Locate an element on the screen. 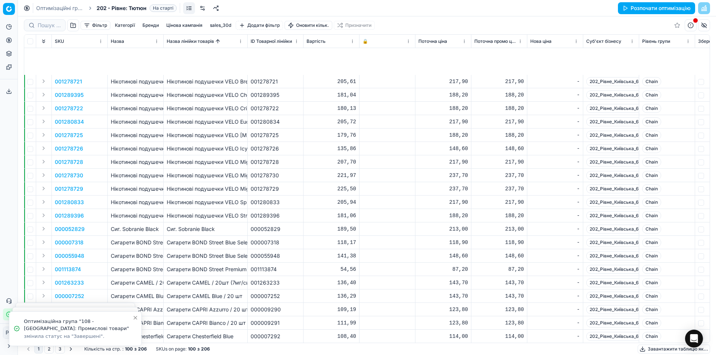 This screenshot has height=355, width=716. p: Нікотинові подушечки VELO Crispy Peppermint 10.9мг / 20шт is located at coordinates (135, 109).